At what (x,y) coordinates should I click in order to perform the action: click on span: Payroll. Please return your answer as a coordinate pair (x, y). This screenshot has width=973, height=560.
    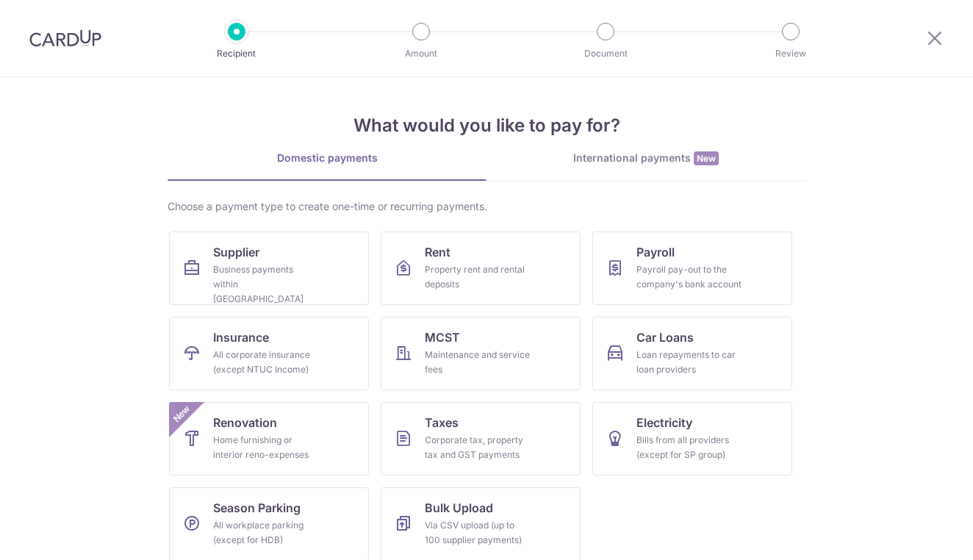
    Looking at the image, I should click on (656, 252).